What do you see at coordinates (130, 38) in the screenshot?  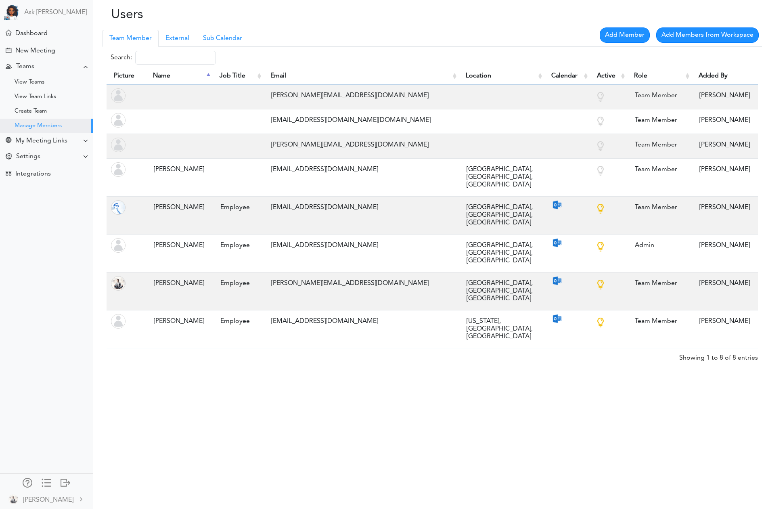 I see `a: Team Member` at bounding box center [130, 38].